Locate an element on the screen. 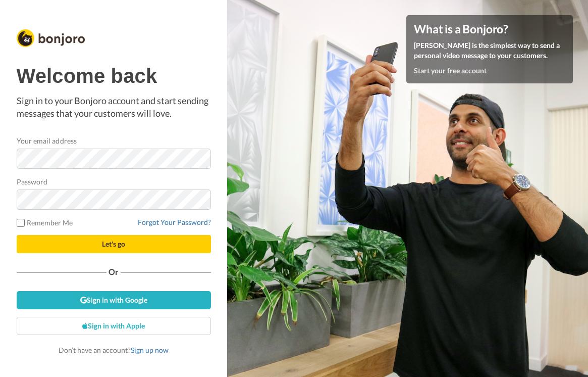 This screenshot has width=588, height=377. label: Password is located at coordinates (32, 181).